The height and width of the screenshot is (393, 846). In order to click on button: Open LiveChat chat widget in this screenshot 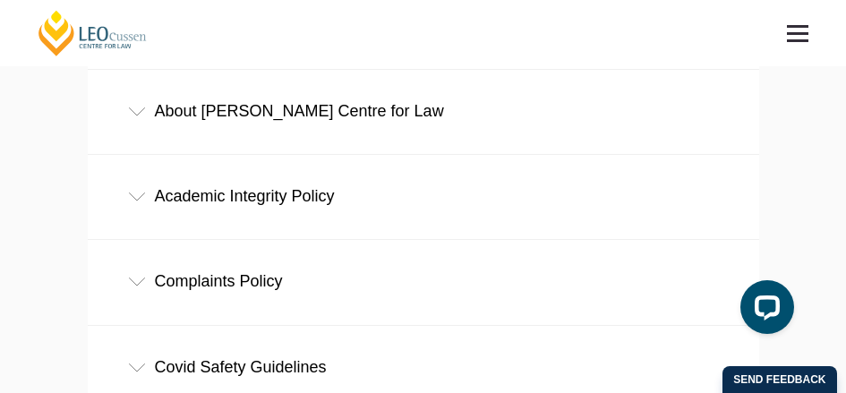, I will do `click(41, 34)`.